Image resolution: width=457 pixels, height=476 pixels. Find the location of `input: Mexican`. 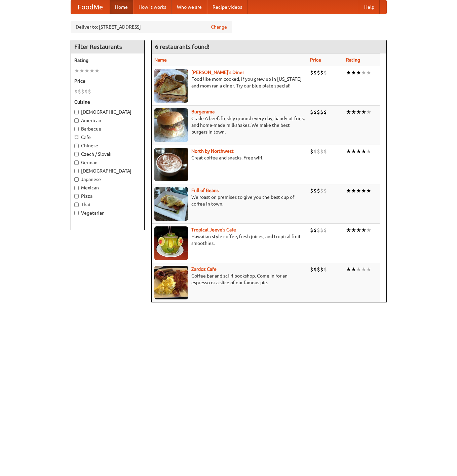

input: Mexican is located at coordinates (77, 187).